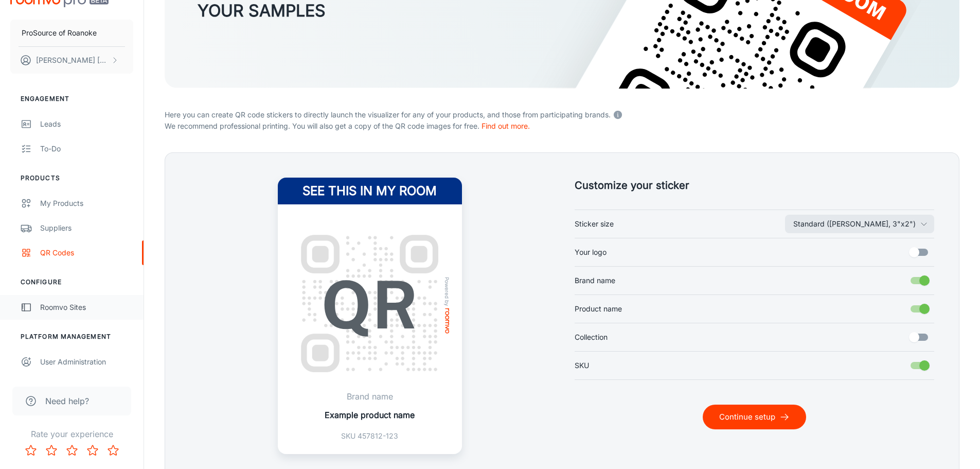  I want to click on button: ProSource of Roanoke, so click(71, 33).